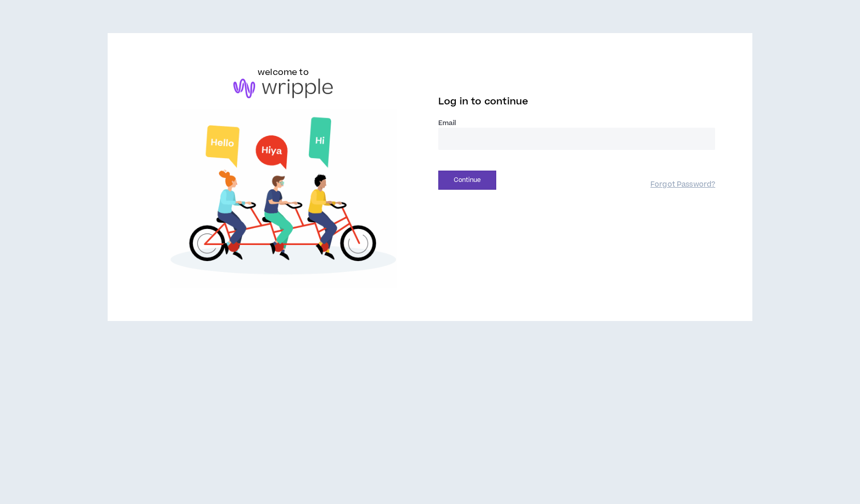 The width and height of the screenshot is (860, 504). What do you see at coordinates (283, 89) in the screenshot?
I see `img: logo-brand.png` at bounding box center [283, 89].